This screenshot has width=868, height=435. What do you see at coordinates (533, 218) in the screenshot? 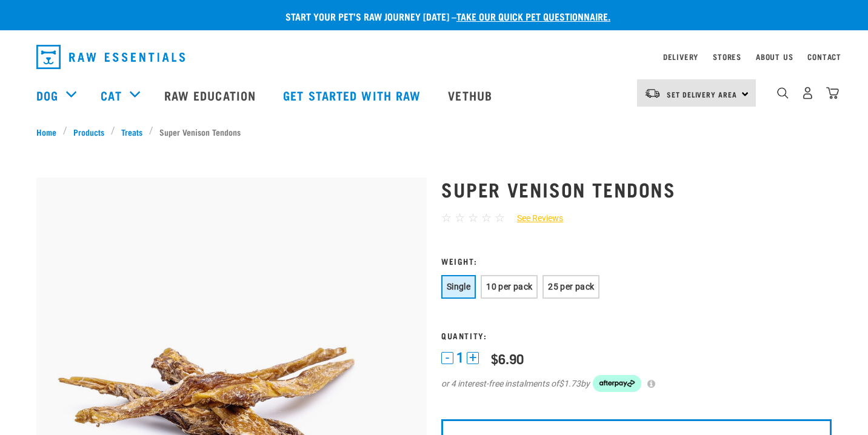
I see `a: See Reviews` at bounding box center [533, 218].